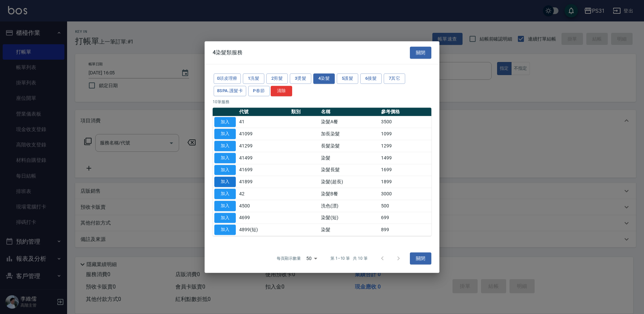 The width and height of the screenshot is (644, 314). What do you see at coordinates (263, 112) in the screenshot?
I see `th: 代號` at bounding box center [263, 112].